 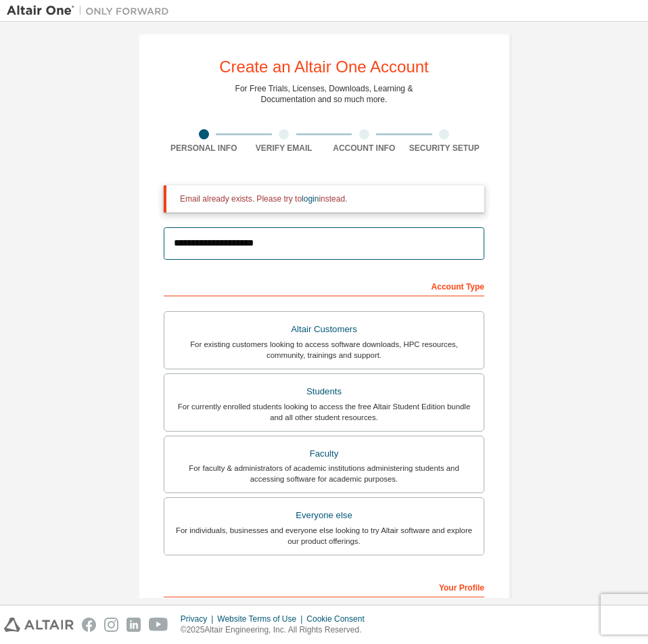 What do you see at coordinates (204, 148) in the screenshot?
I see `div: Personal Info` at bounding box center [204, 148].